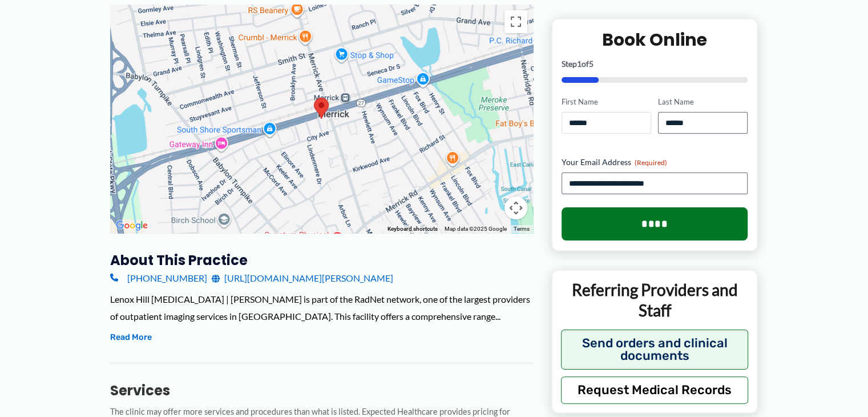 This screenshot has width=868, height=417. Describe the element at coordinates (522, 228) in the screenshot. I see `a: Terms (opens in new tab)` at that location.